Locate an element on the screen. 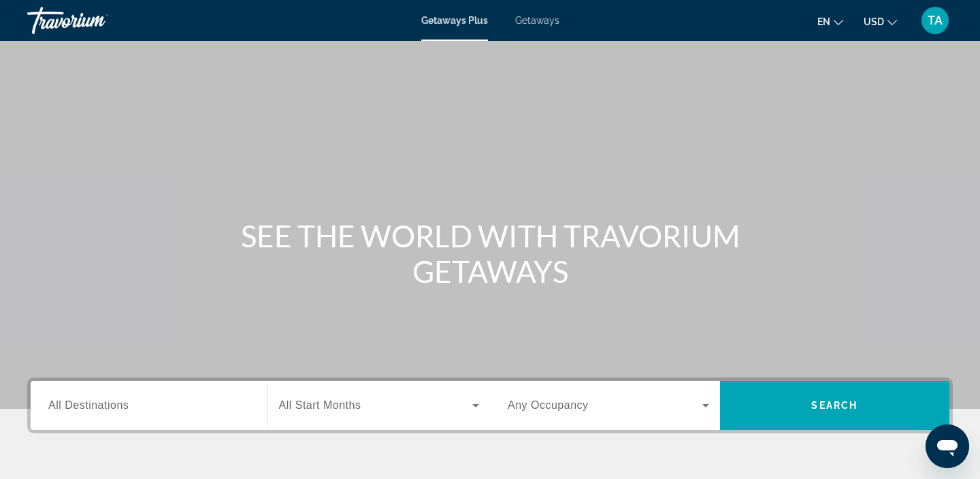 The image size is (980, 479). button: Search is located at coordinates (835, 405).